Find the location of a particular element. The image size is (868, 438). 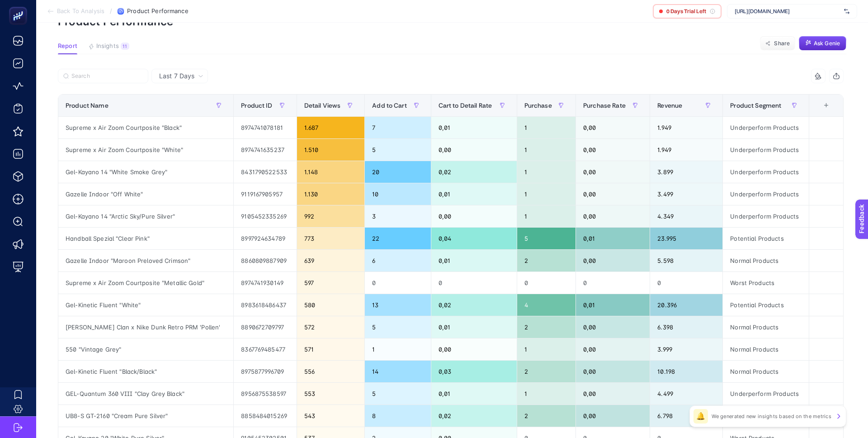

div: 3 is located at coordinates (397, 216).